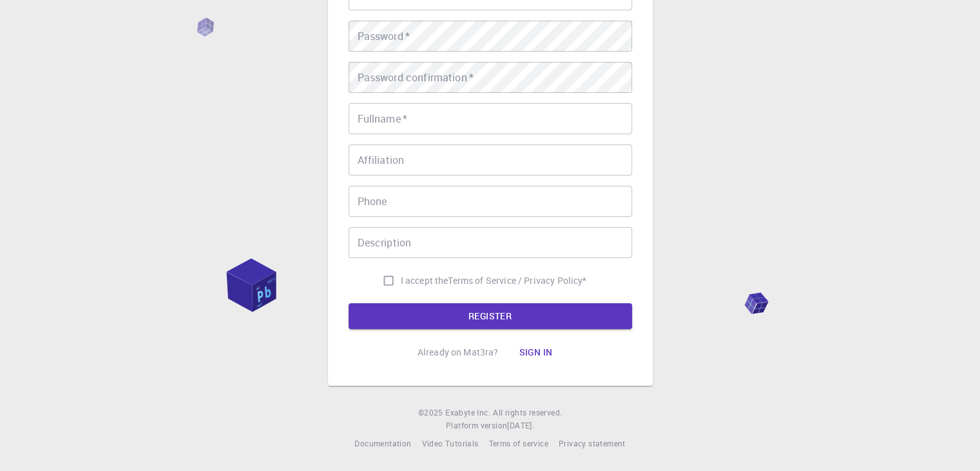  I want to click on a: Exabyte Inc., so click(468, 413).